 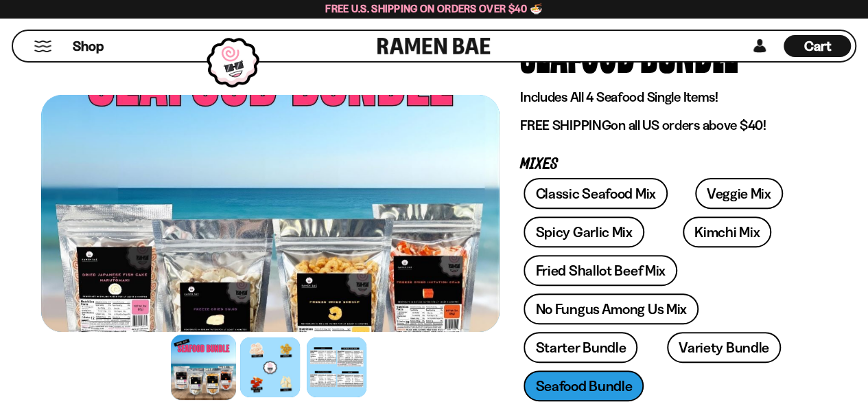 I want to click on a: Variety Bundle, so click(x=724, y=347).